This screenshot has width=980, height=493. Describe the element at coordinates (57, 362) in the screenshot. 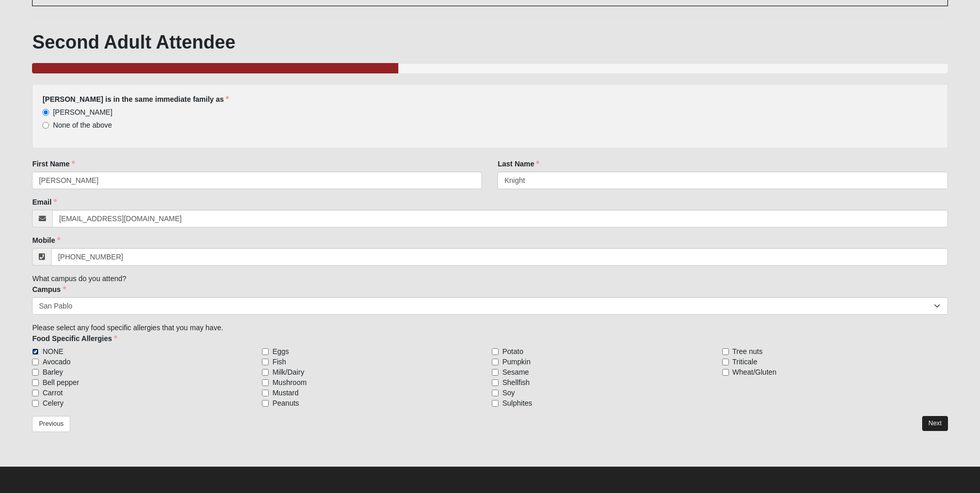

I see `span: Avocado` at that location.